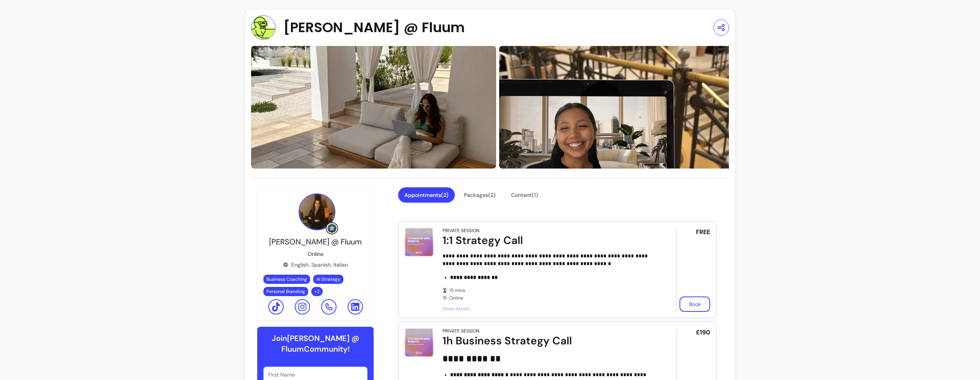  I want to click on img: 1:1 Strategy Call, so click(419, 242).